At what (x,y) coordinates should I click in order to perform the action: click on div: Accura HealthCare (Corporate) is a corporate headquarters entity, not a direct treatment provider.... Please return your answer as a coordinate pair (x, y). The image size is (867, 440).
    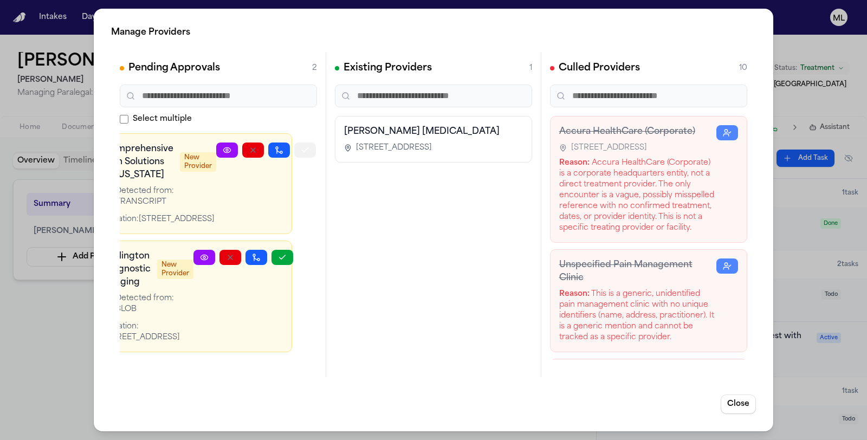
    Looking at the image, I should click on (637, 196).